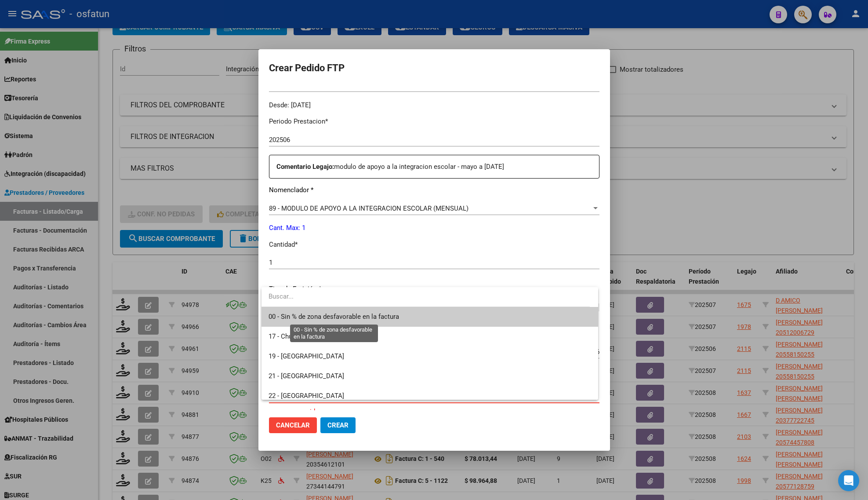 The height and width of the screenshot is (500, 868). Describe the element at coordinates (848, 480) in the screenshot. I see `div: Open Intercom Messenger` at that location.